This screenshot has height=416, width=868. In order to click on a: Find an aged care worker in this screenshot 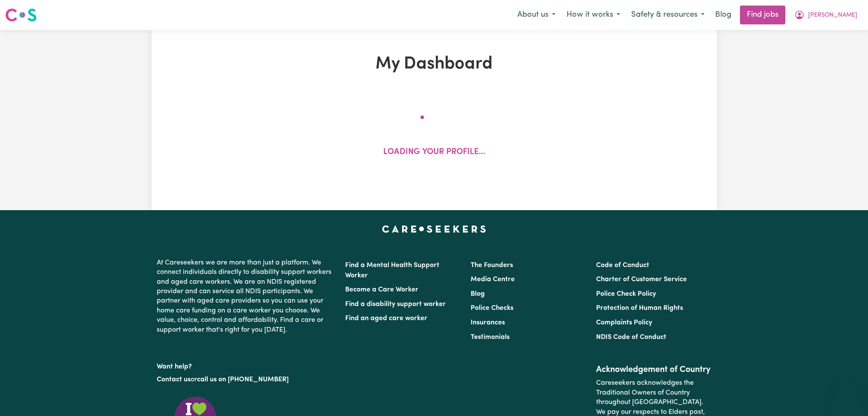, I will do `click(386, 319)`.